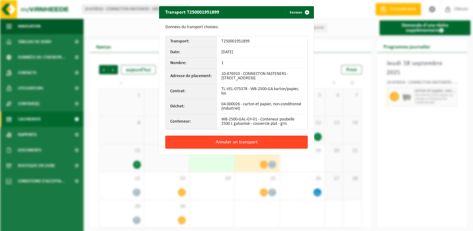 Image resolution: width=473 pixels, height=231 pixels. I want to click on th: Conteneur:, so click(191, 122).